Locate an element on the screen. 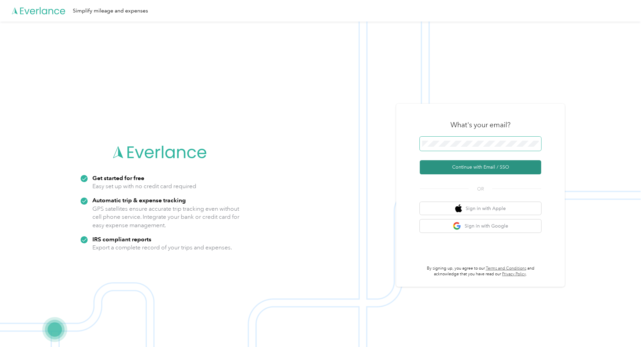 The width and height of the screenshot is (644, 347). p: By signing up, you agree to our and acknowledge that you have read our . is located at coordinates (480, 271).